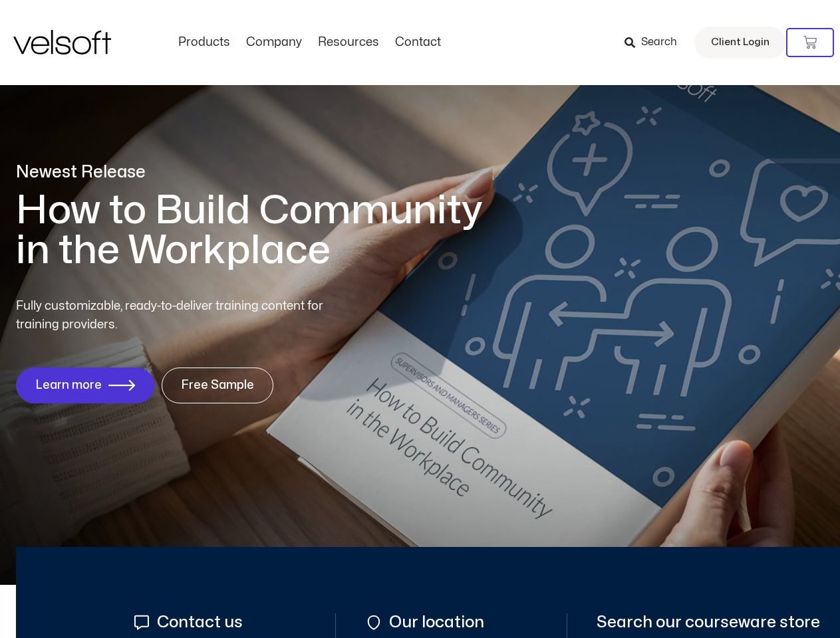  What do you see at coordinates (659, 42) in the screenshot?
I see `span: Search` at bounding box center [659, 42].